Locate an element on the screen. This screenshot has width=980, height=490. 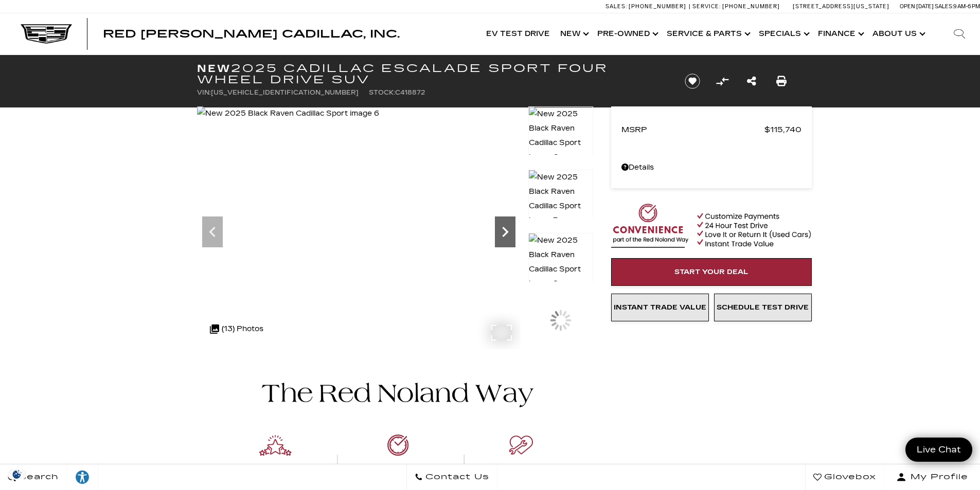
a: Share this New 2025 Cadillac Escalade Sport Four Wheel Drive SUV is located at coordinates (751, 81).